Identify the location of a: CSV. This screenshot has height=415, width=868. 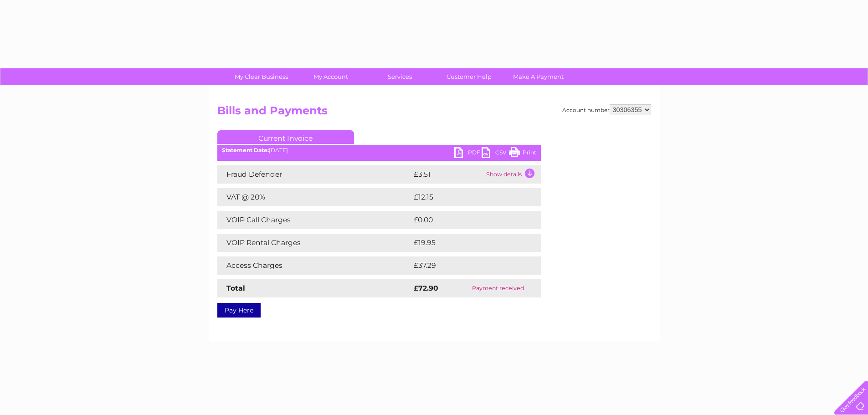
(496, 153).